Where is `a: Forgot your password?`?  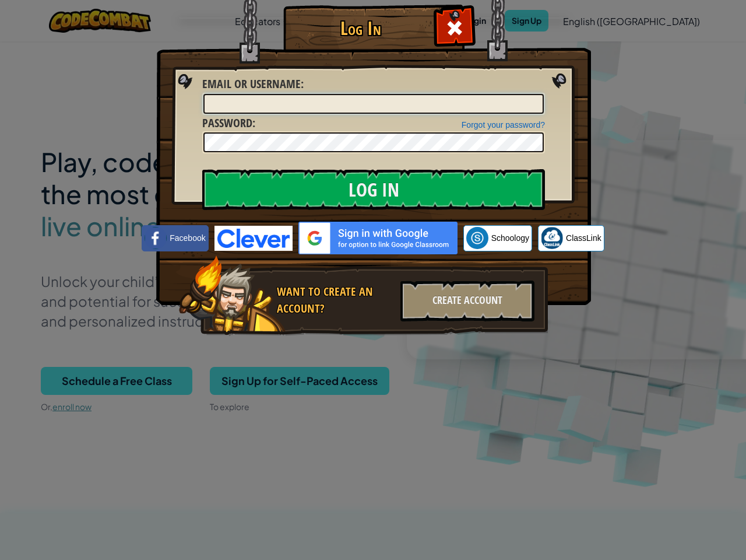
a: Forgot your password? is located at coordinates (503, 125).